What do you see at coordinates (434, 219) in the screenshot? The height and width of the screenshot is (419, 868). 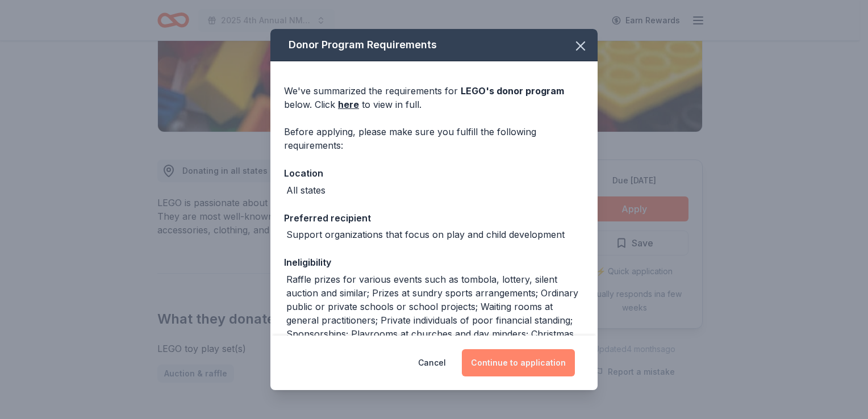 I see `div: Preferred recipient` at bounding box center [434, 219].